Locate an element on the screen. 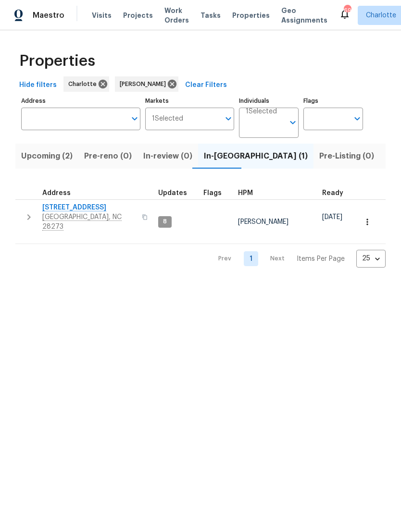 The height and width of the screenshot is (514, 401). span: Upcoming (2) is located at coordinates (47, 156).